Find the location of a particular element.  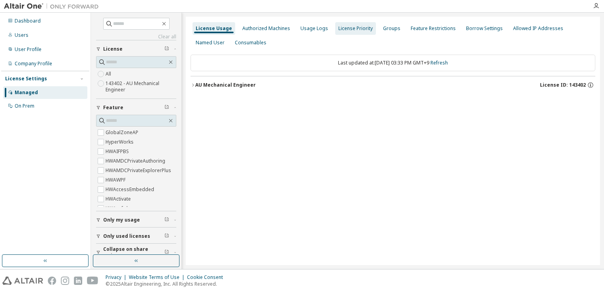

img: altair_logo.svg is located at coordinates (23, 280).